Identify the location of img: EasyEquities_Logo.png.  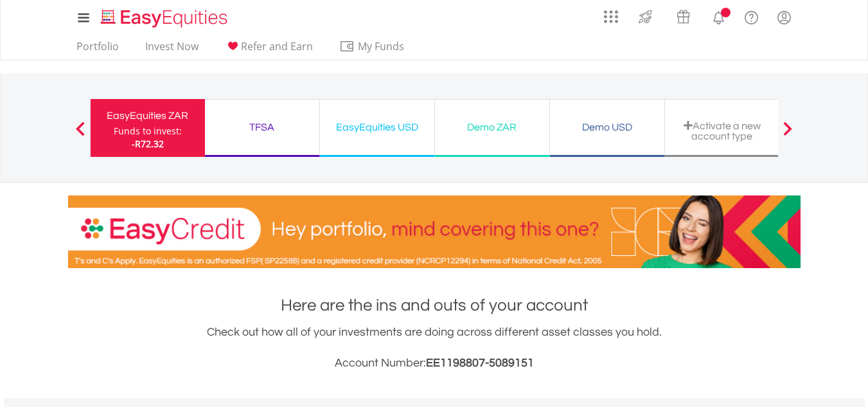
(165, 18).